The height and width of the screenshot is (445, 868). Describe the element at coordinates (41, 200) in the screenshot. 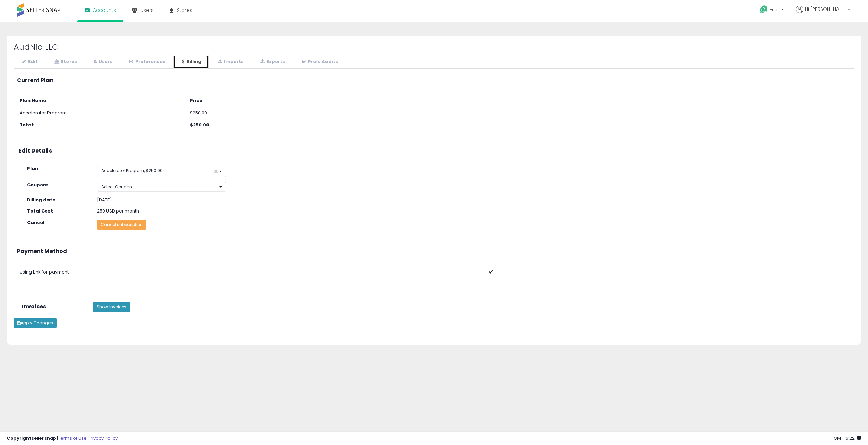

I see `strong: Billing date` at that location.